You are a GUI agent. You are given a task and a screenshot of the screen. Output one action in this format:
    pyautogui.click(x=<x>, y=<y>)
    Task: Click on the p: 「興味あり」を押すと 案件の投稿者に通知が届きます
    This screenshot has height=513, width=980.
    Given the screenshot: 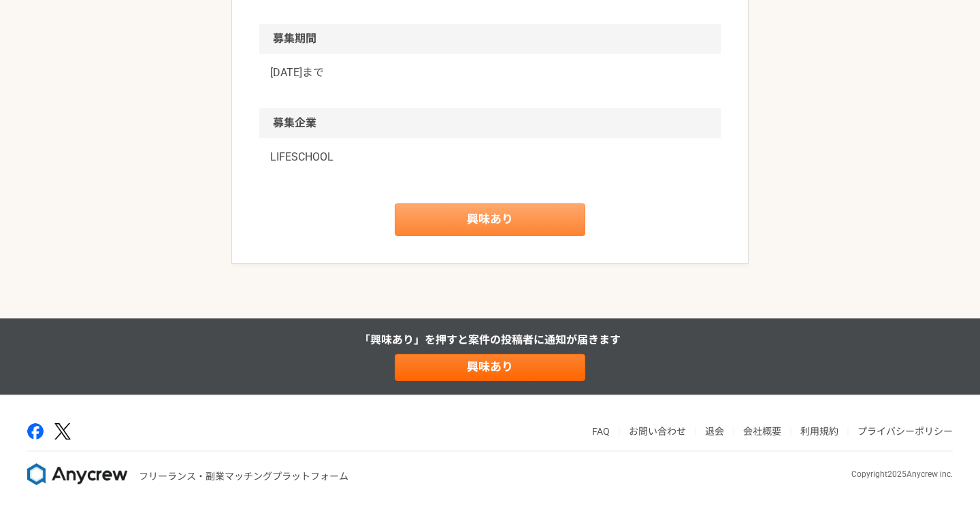 What is the action you would take?
    pyautogui.click(x=490, y=340)
    